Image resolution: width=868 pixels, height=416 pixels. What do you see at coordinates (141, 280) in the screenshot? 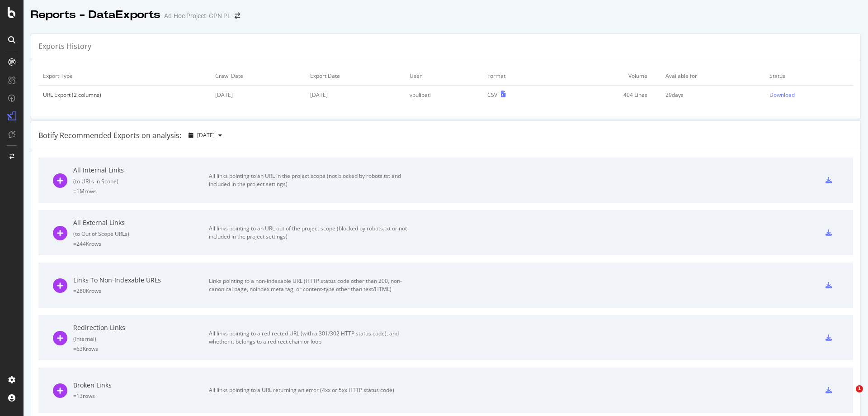
I see `div: Links To Non-Indexable URLs` at bounding box center [141, 280].